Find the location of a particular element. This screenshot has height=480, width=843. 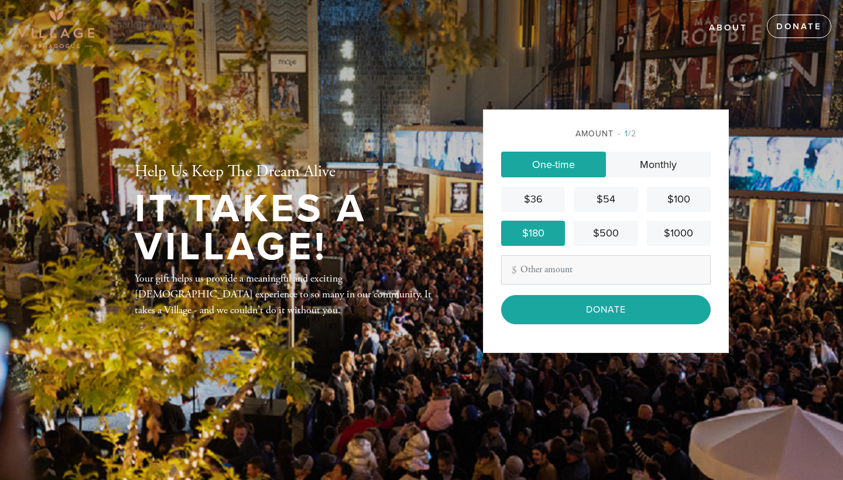

a: $500 is located at coordinates (605, 233).